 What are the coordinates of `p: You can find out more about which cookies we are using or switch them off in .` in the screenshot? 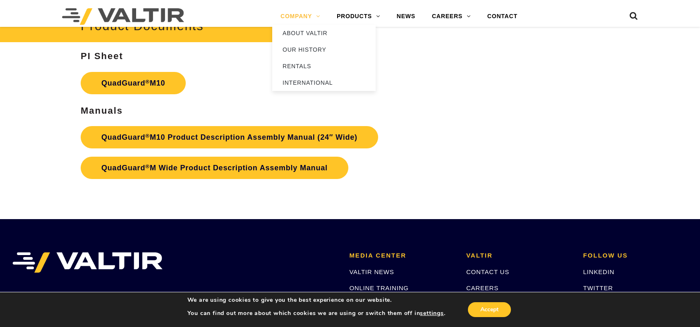 It's located at (316, 313).